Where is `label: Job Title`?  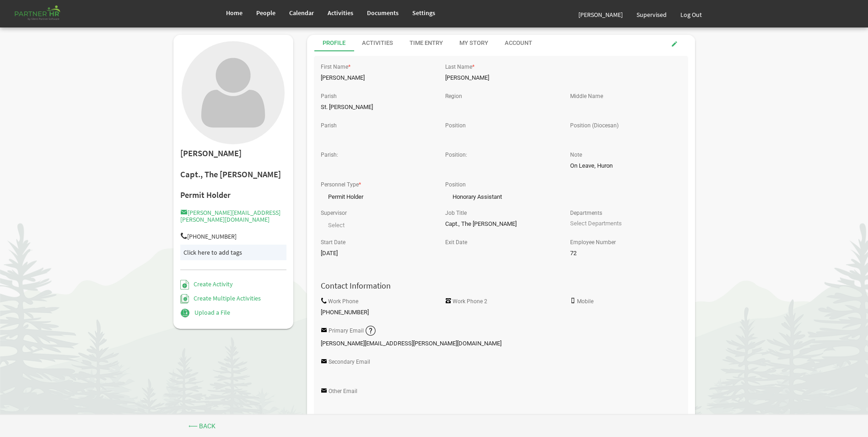
label: Job Title is located at coordinates (456, 213).